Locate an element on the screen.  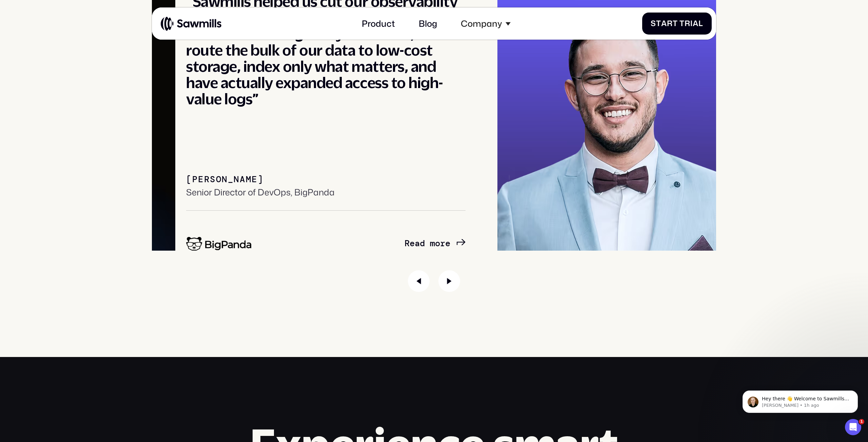
span: m is located at coordinates (432, 244).